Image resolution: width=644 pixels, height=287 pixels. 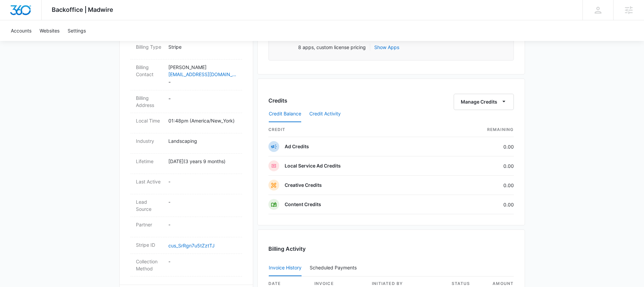 What do you see at coordinates (150, 120) in the screenshot?
I see `dt: Local Time` at bounding box center [150, 120].